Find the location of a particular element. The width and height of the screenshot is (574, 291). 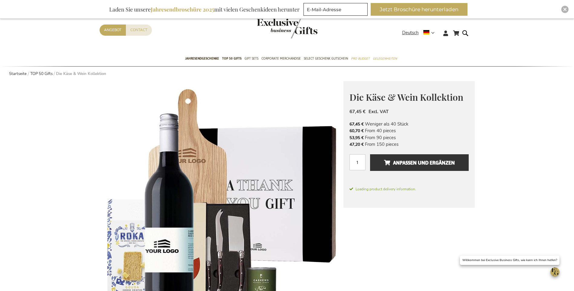

span: TOP 50 Gifts is located at coordinates (232, 58).